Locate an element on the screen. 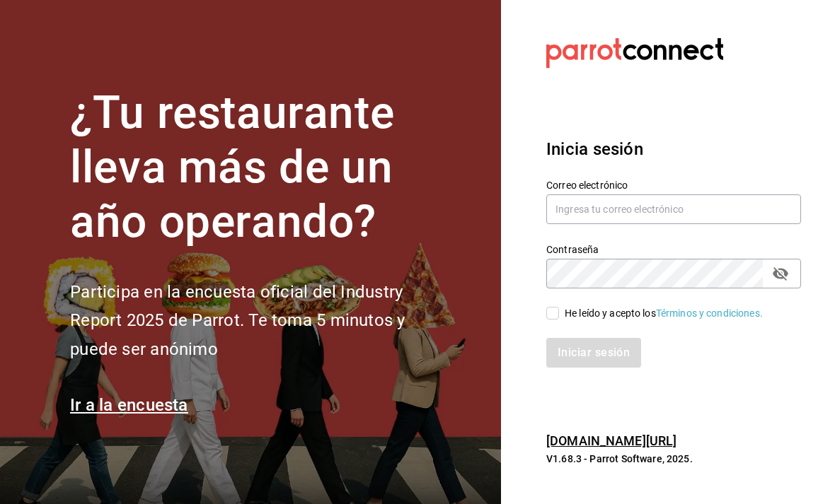  h1: ¿Tu restaurante lleva más de un año operando? is located at coordinates (261, 168).